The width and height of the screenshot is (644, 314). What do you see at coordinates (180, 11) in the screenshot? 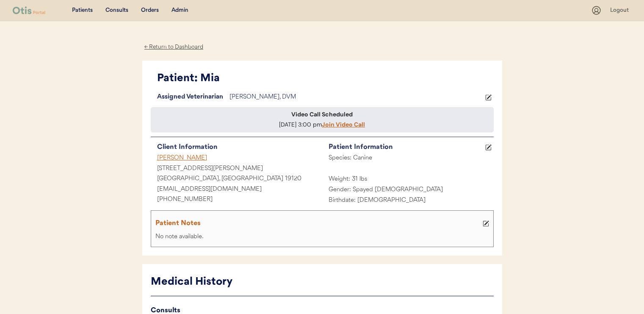
I see `div: Admin` at bounding box center [180, 11].